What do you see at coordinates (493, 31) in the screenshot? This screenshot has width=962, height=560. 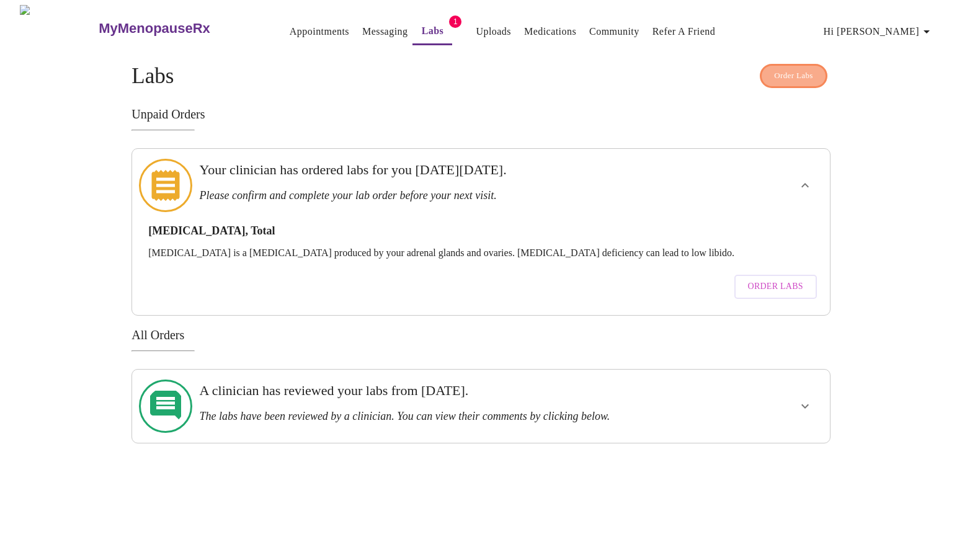 I see `a: Uploads` at bounding box center [493, 31].